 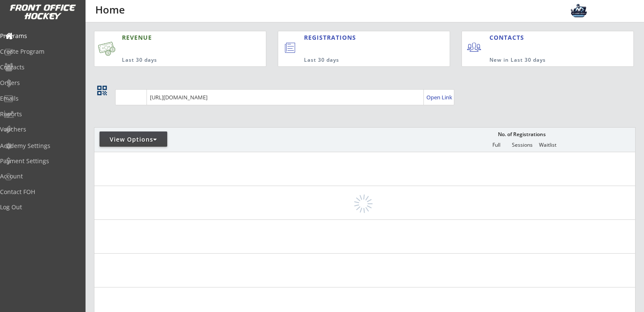 I want to click on div: New in Last 30 days, so click(x=542, y=60).